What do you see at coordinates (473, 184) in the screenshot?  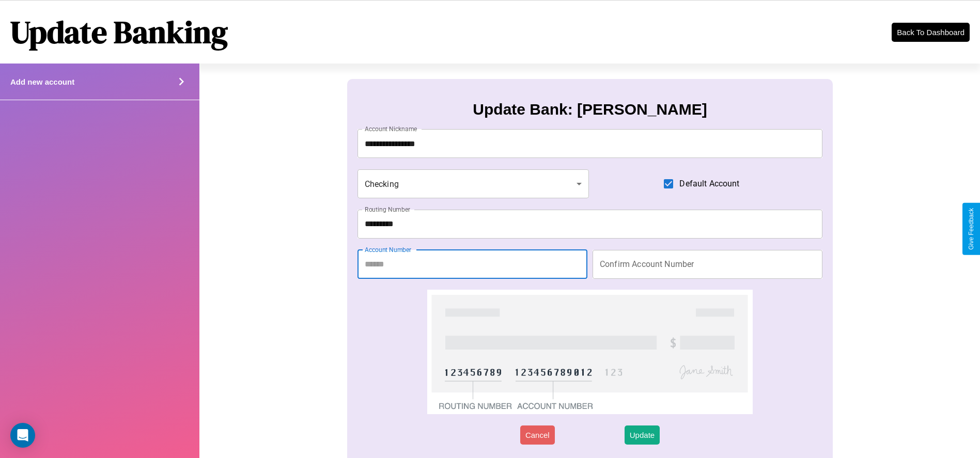 I see `div: Checking` at bounding box center [473, 184].